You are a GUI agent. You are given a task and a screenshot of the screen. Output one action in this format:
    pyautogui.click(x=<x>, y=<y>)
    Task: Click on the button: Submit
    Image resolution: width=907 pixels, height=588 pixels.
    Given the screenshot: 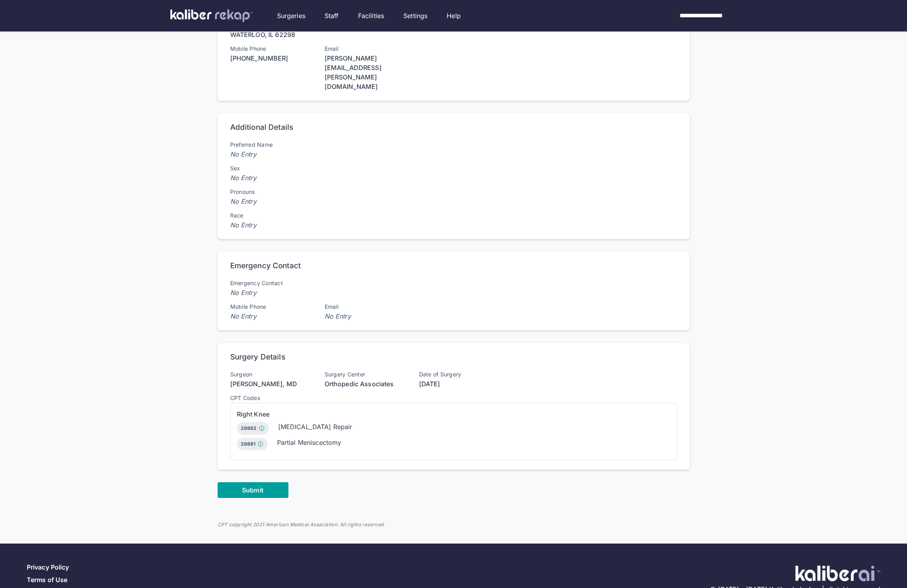 What is the action you would take?
    pyautogui.click(x=253, y=490)
    